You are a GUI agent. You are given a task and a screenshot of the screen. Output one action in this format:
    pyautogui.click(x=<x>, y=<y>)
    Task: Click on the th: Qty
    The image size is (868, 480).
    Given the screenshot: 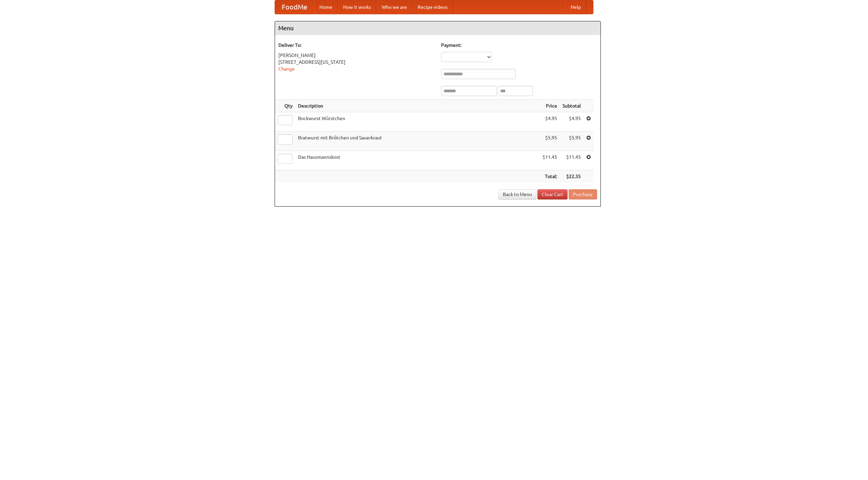 What is the action you would take?
    pyautogui.click(x=285, y=106)
    